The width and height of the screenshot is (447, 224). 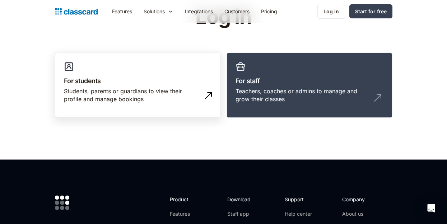 What do you see at coordinates (303, 95) in the screenshot?
I see `div: Teachers, coaches or admins to manage and grow their classes` at bounding box center [303, 95].